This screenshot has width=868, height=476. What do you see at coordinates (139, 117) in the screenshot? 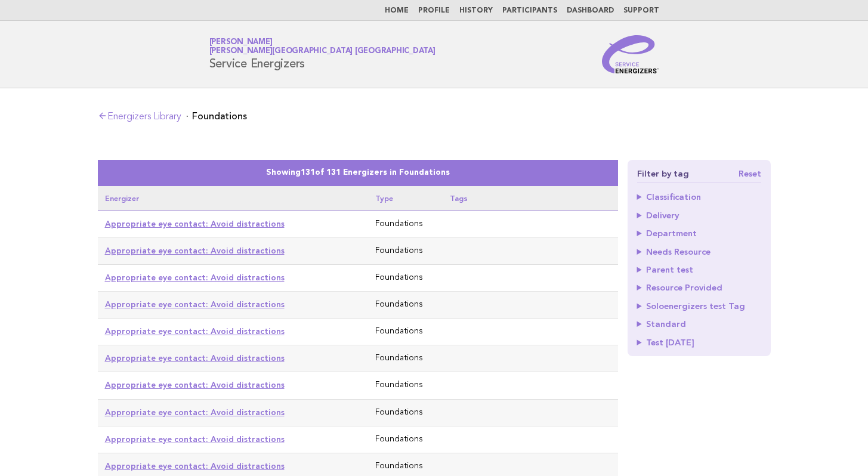
I see `a: Energizers Library` at bounding box center [139, 117].